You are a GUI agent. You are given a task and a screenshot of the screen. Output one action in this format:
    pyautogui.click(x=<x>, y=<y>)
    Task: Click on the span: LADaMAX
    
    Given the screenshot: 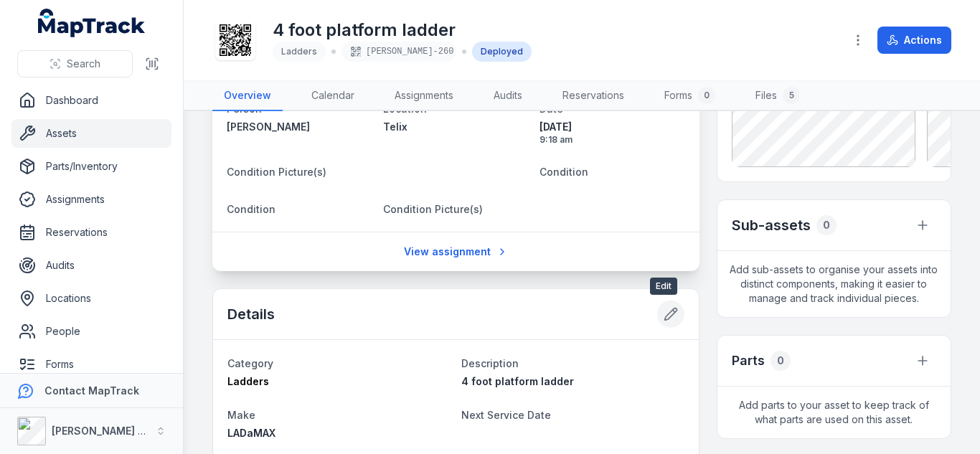 What is the action you would take?
    pyautogui.click(x=251, y=433)
    